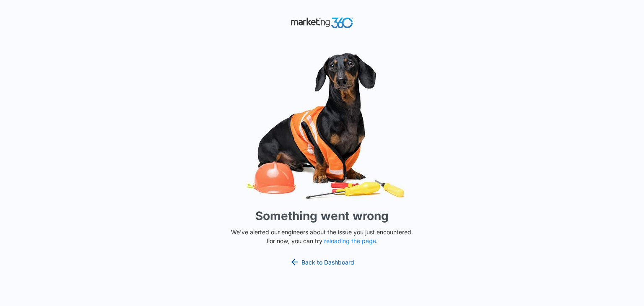 Image resolution: width=644 pixels, height=306 pixels. I want to click on img: Sad Dog, so click(322, 126).